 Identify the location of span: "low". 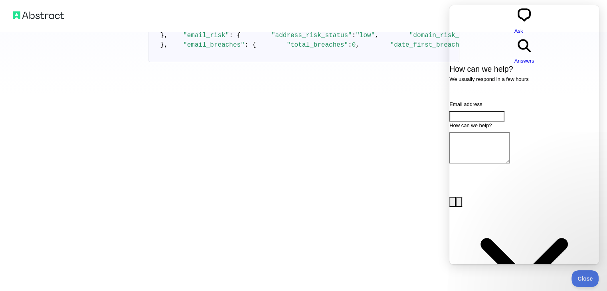
(365, 35).